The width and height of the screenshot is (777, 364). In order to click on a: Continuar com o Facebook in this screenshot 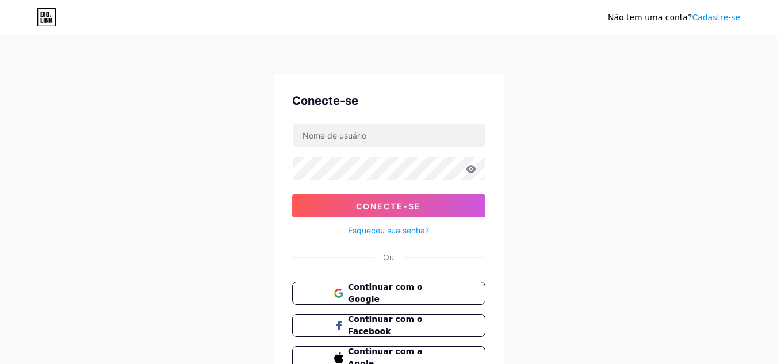, I will do `click(389, 325)`.